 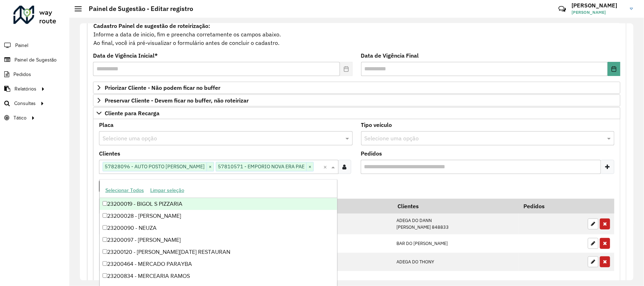 I want to click on td: ADEGA DO THONY, so click(x=455, y=262).